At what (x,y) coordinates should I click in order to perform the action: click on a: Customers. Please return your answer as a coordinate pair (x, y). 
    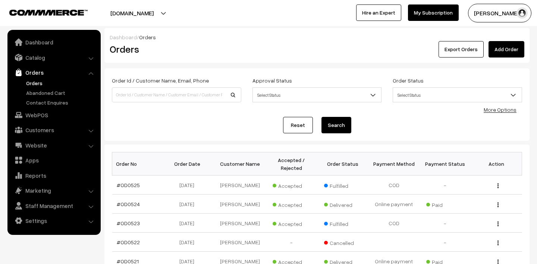
    Looking at the image, I should click on (54, 130).